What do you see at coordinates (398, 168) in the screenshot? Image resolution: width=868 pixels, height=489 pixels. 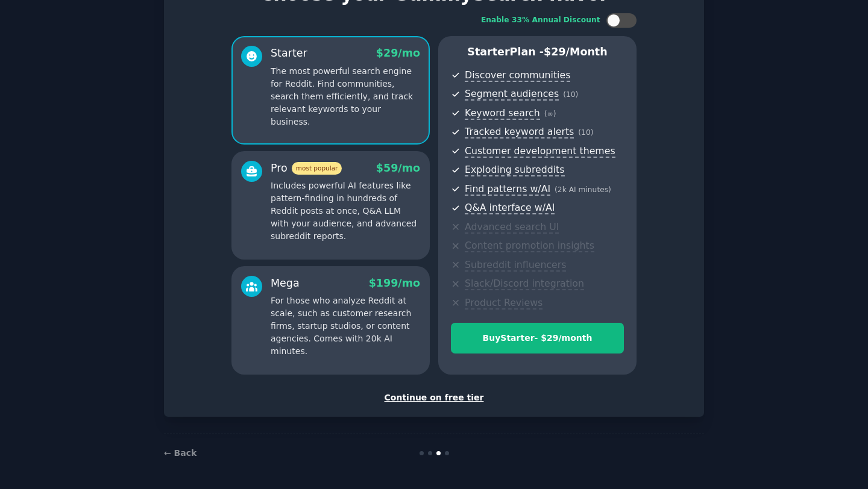 I see `span: $ 59 /mo` at bounding box center [398, 168].